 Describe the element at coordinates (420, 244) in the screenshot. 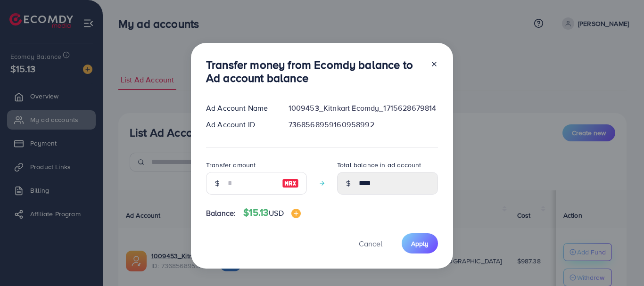

I see `span: Apply` at that location.